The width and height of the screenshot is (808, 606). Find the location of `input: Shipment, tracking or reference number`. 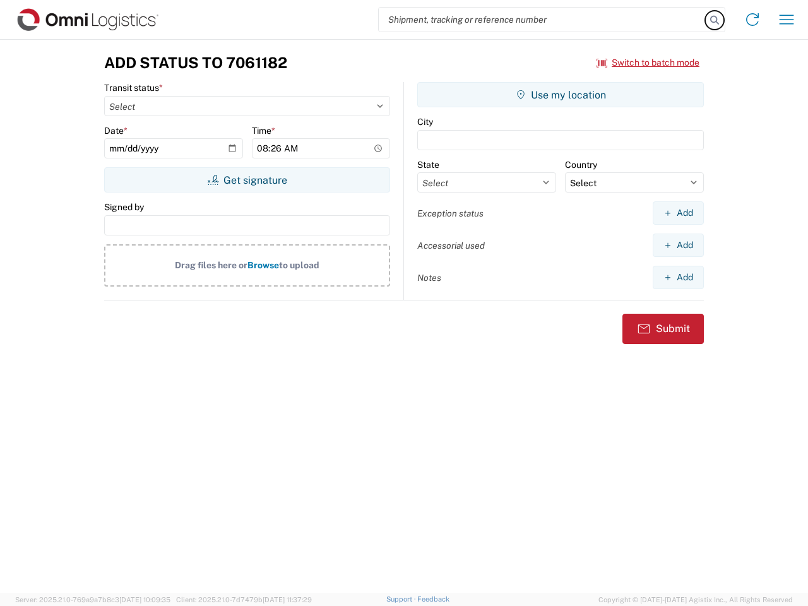

input: Shipment, tracking or reference number is located at coordinates (542, 20).